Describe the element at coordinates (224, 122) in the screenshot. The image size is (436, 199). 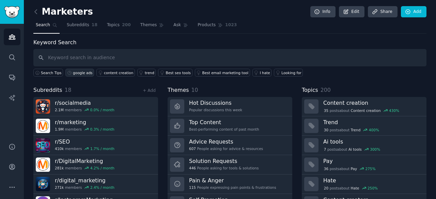
I see `h3: Top Content` at that location.